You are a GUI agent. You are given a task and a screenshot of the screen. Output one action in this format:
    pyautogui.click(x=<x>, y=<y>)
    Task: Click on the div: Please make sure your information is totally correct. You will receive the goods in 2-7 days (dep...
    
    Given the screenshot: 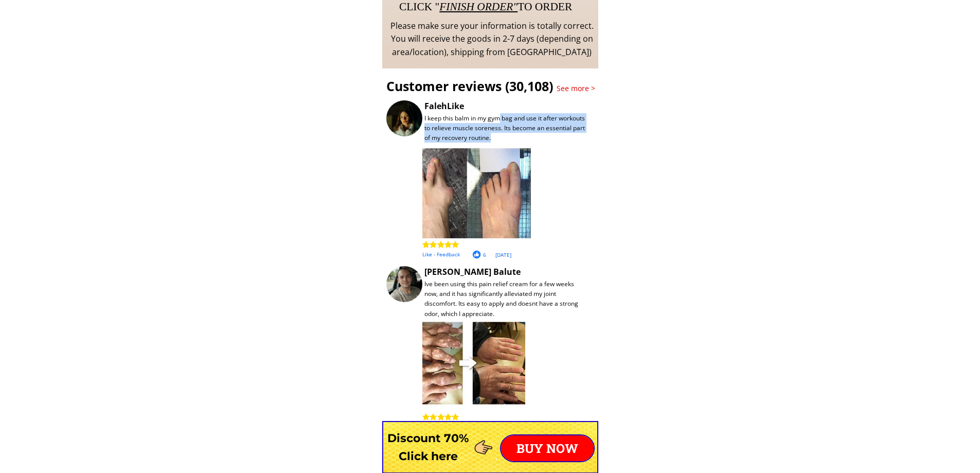 What is the action you would take?
    pyautogui.click(x=491, y=39)
    